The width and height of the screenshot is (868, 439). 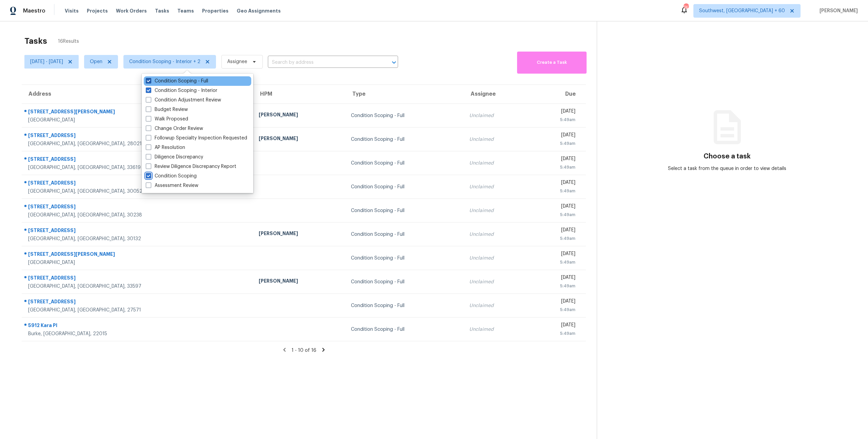 What do you see at coordinates (299, 95) in the screenshot?
I see `th: HPM` at bounding box center [299, 95].